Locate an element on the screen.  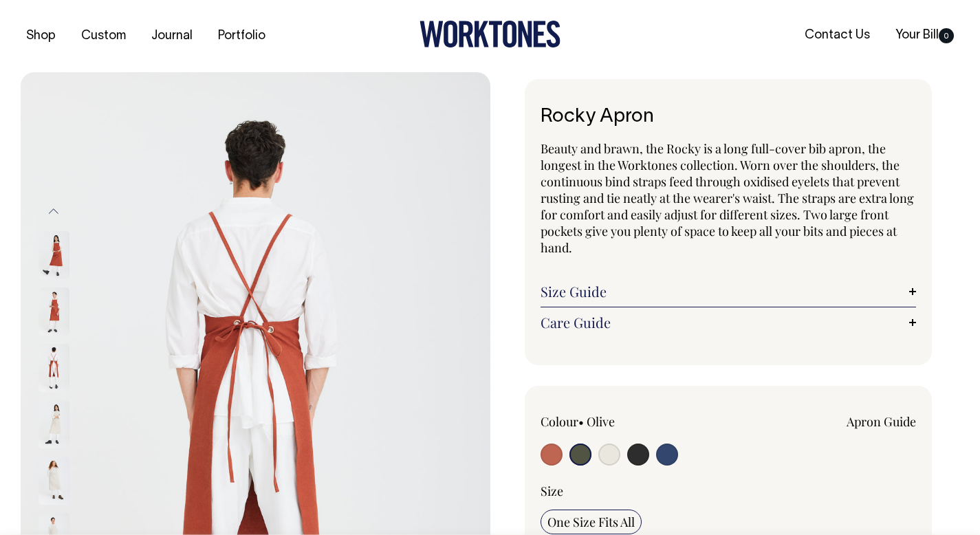
a: Contact Us is located at coordinates (837, 35).